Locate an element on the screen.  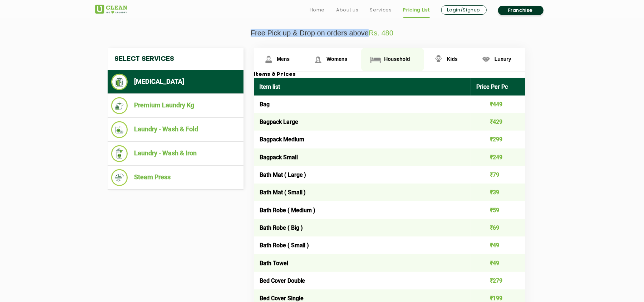
li: Laundry - Wash & Iron is located at coordinates (176, 154).